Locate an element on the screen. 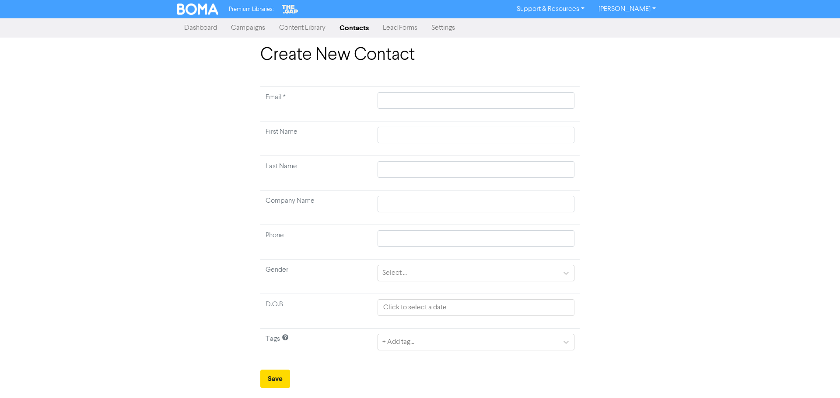  div: Select ... is located at coordinates (394, 273).